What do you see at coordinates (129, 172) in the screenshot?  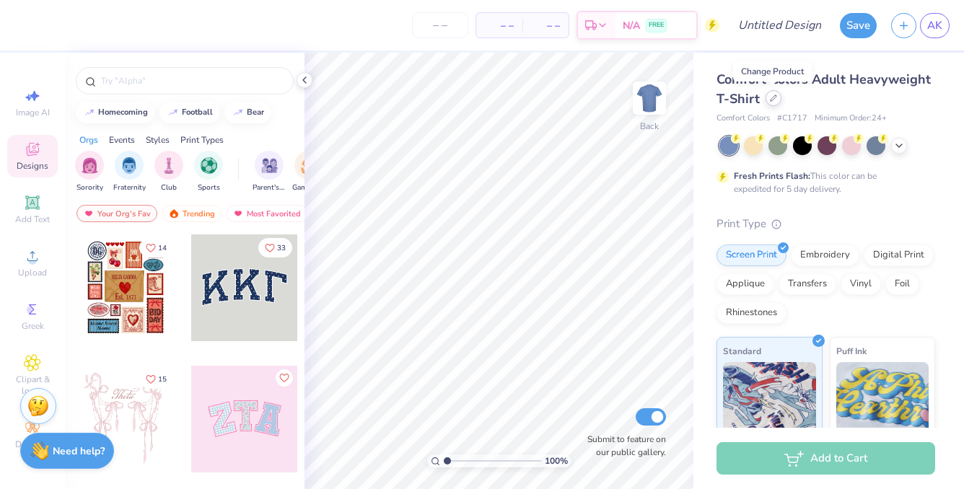 I see `div: filter for Fraternity` at bounding box center [129, 172].